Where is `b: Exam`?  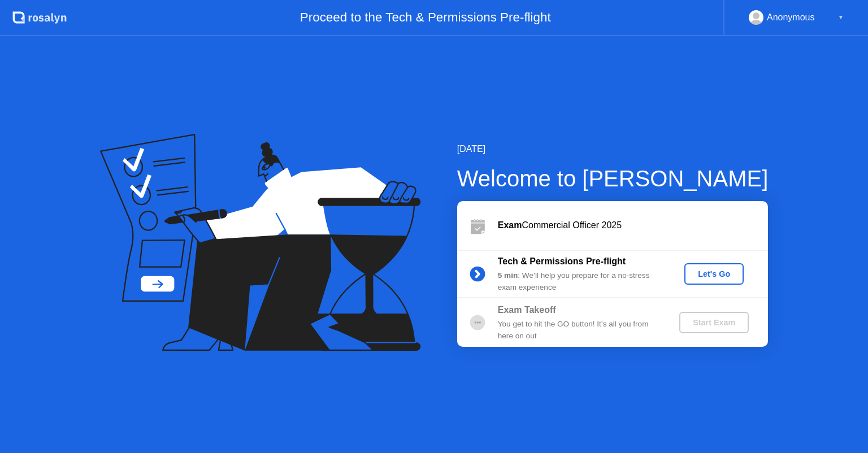
b: Exam is located at coordinates (510, 225).